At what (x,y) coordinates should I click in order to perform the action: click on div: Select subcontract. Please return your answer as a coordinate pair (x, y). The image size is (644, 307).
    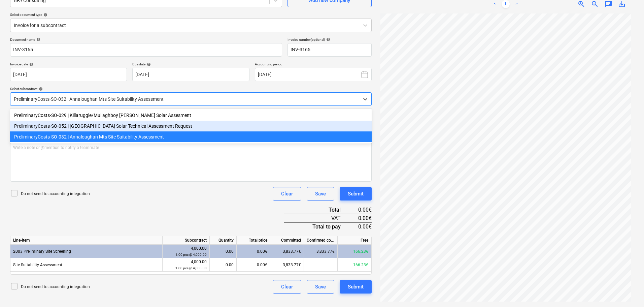
    Looking at the image, I should click on (191, 89).